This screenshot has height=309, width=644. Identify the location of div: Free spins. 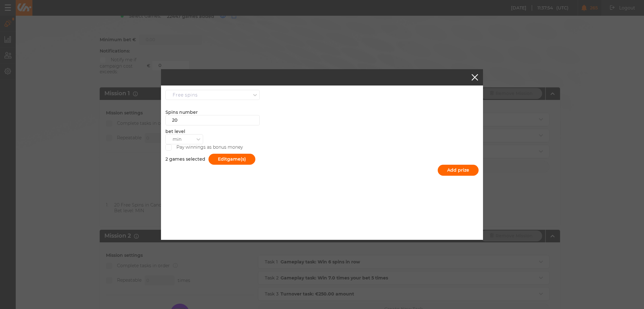
(185, 95).